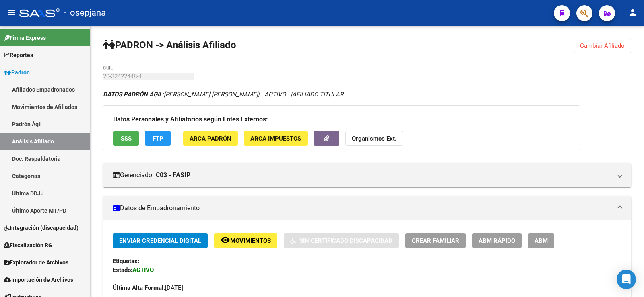 Image resolution: width=644 pixels, height=297 pixels. I want to click on button: Crear Familiar, so click(436, 240).